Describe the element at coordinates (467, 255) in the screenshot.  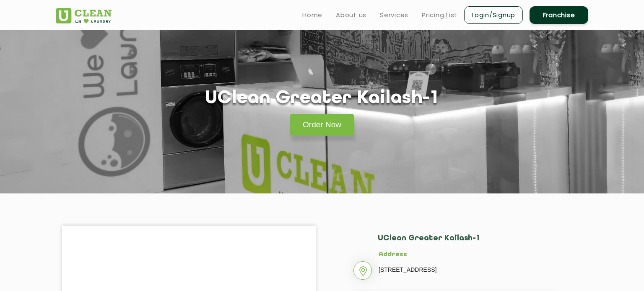
I see `h5: Address` at that location.